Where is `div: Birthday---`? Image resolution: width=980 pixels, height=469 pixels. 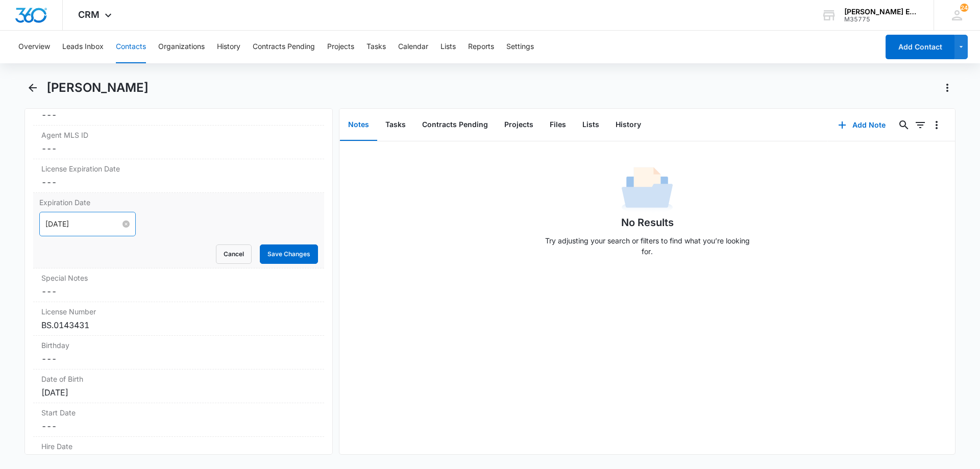
div: Birthday--- is located at coordinates (179, 352).